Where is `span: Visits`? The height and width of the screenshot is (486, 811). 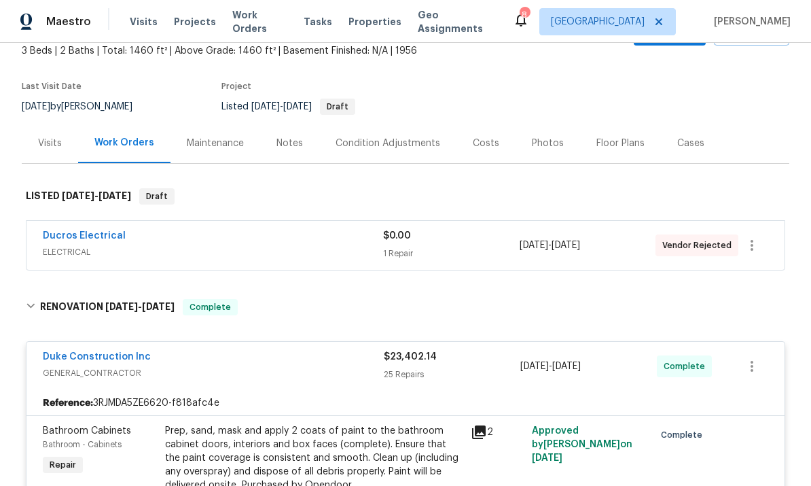
span: Visits is located at coordinates (143, 22).